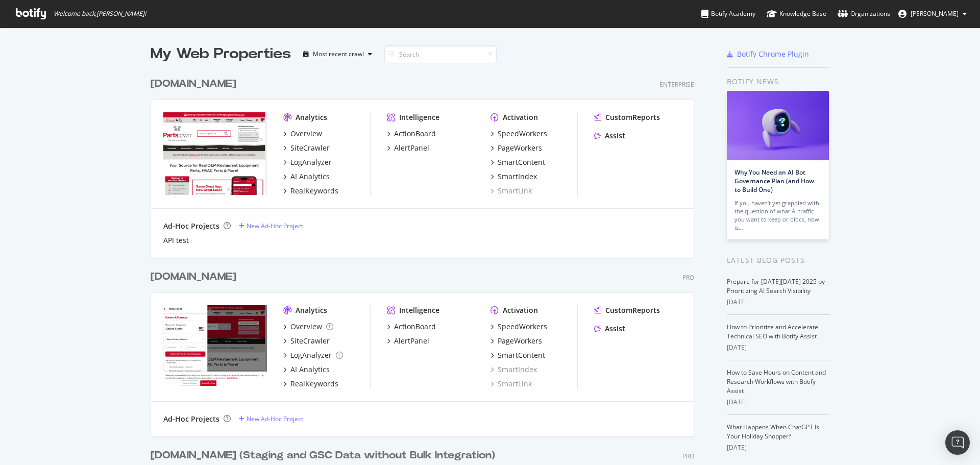 The image size is (980, 465). What do you see at coordinates (311, 117) in the screenshot?
I see `div: Analytics` at bounding box center [311, 117].